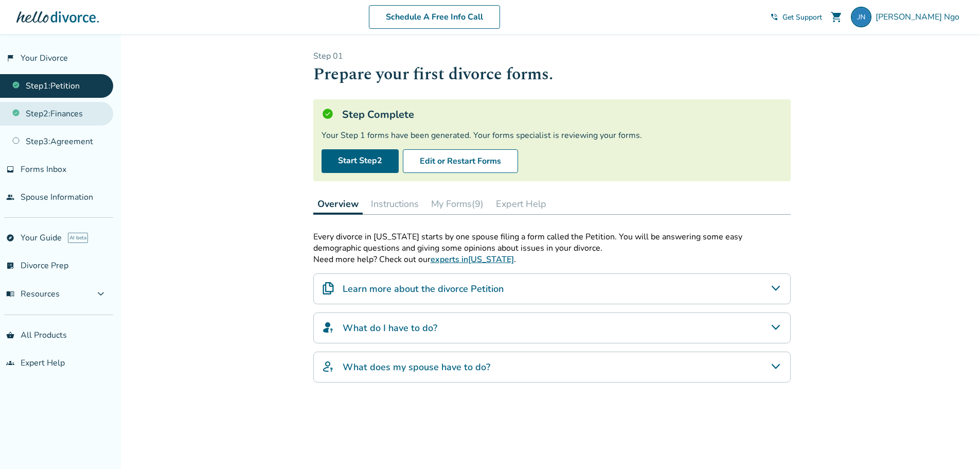 This screenshot has height=469, width=980. What do you see at coordinates (552, 260) in the screenshot?
I see `p: Need more help? Check out our .` at bounding box center [552, 260].